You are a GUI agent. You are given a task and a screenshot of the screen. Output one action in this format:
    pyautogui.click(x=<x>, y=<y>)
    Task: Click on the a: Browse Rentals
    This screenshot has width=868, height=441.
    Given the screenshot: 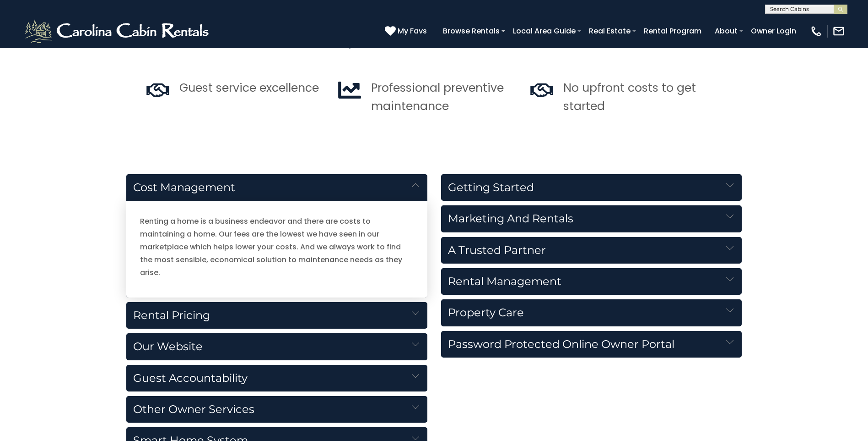 What is the action you would take?
    pyautogui.click(x=472, y=30)
    